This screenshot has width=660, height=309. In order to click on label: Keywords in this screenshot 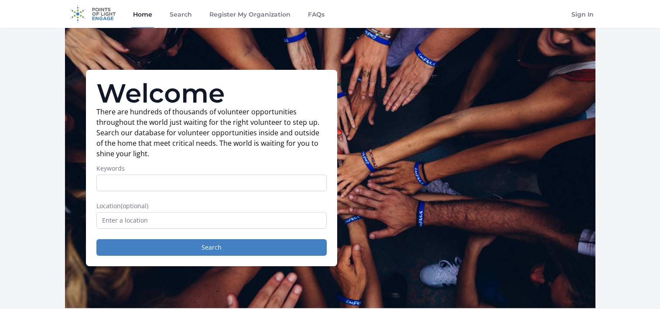, I will do `click(212, 168)`.